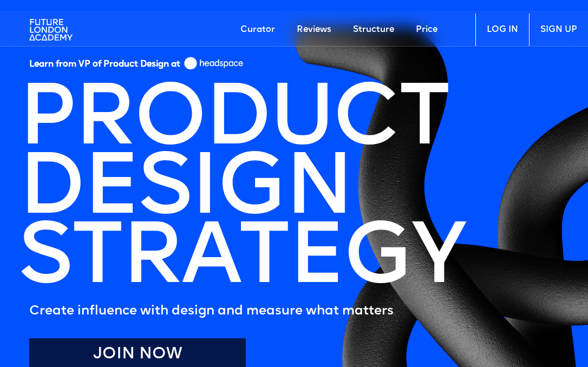 Image resolution: width=588 pixels, height=367 pixels. Describe the element at coordinates (426, 29) in the screenshot. I see `a: Price` at that location.